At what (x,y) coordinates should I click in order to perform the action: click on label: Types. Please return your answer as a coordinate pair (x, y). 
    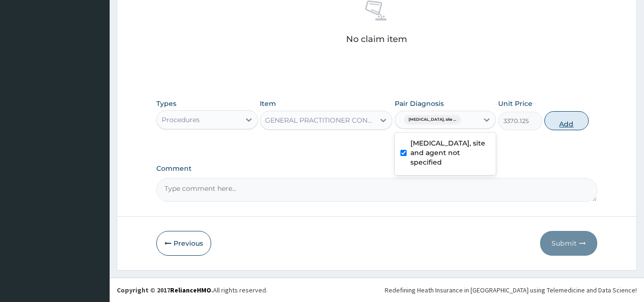
    Looking at the image, I should click on (166, 104).